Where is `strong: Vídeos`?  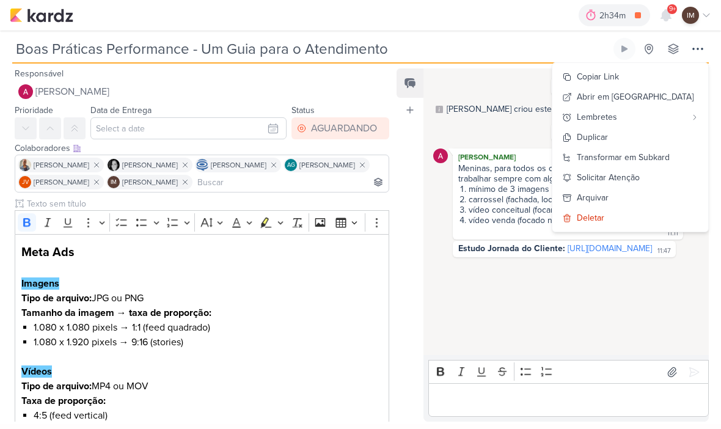 strong: Vídeos is located at coordinates (37, 371).